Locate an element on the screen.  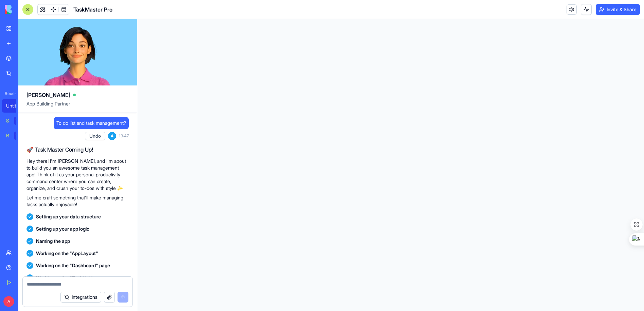
span: TaskMaster Pro is located at coordinates (93, 9).